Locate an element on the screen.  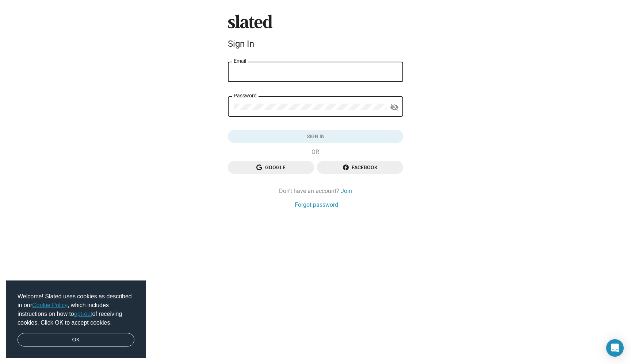
span: Facebook is located at coordinates (360, 168).